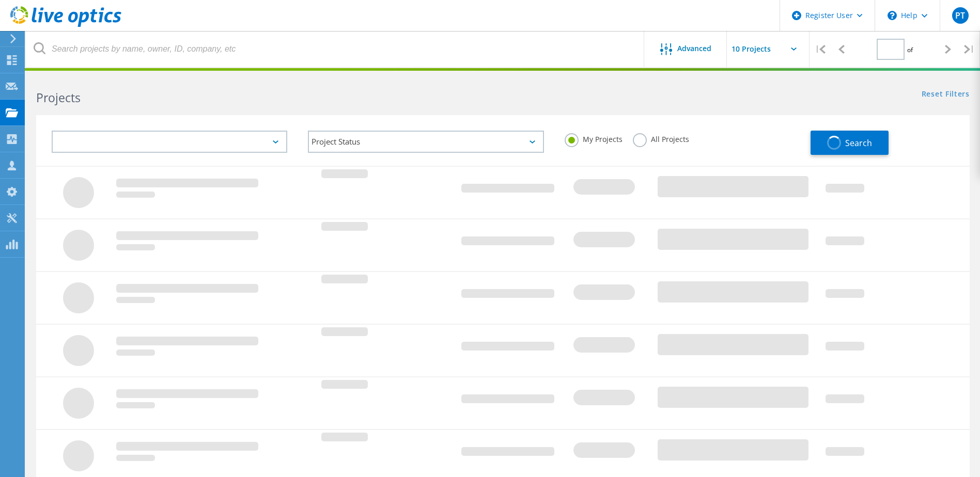  What do you see at coordinates (946, 94) in the screenshot?
I see `a: Reset Filters` at bounding box center [946, 94].